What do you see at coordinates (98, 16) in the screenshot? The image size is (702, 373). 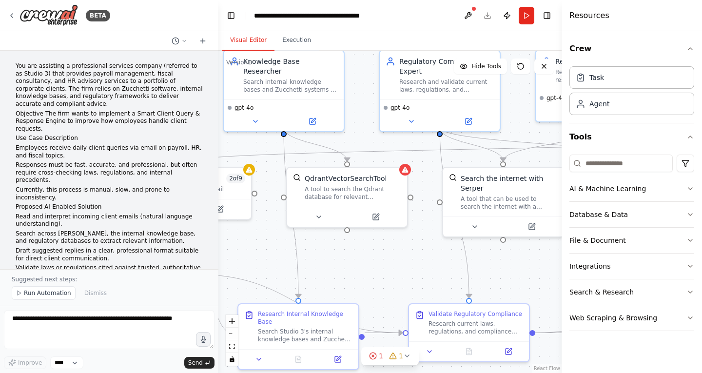 I see `div: BETA` at bounding box center [98, 16].